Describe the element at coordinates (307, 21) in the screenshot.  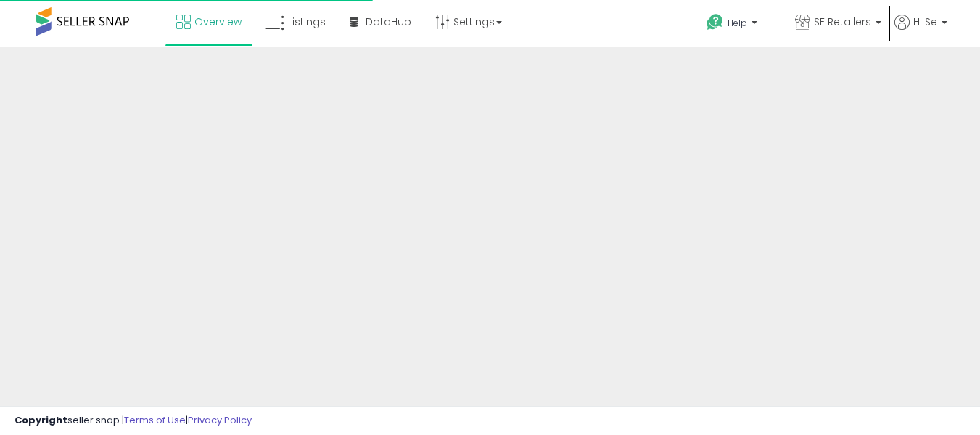
I see `span: Listings` at that location.